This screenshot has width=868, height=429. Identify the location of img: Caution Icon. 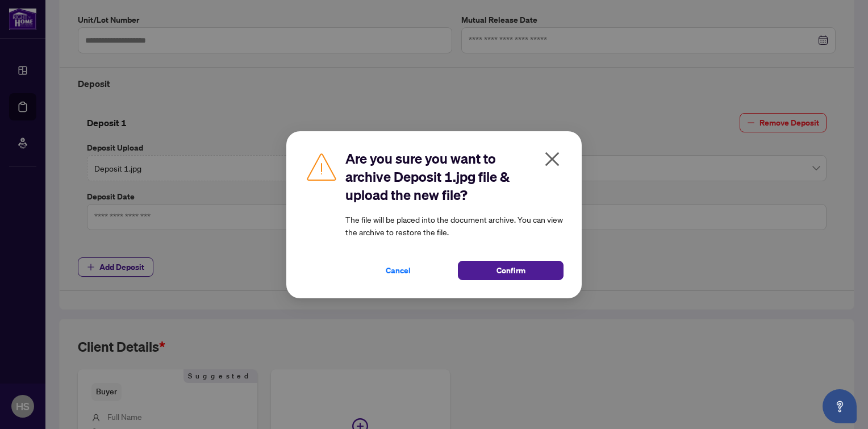
(322, 167).